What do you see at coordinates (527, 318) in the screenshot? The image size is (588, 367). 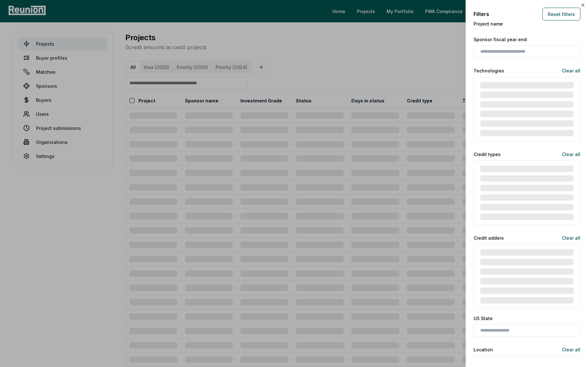 I see `label: US State` at bounding box center [527, 318].